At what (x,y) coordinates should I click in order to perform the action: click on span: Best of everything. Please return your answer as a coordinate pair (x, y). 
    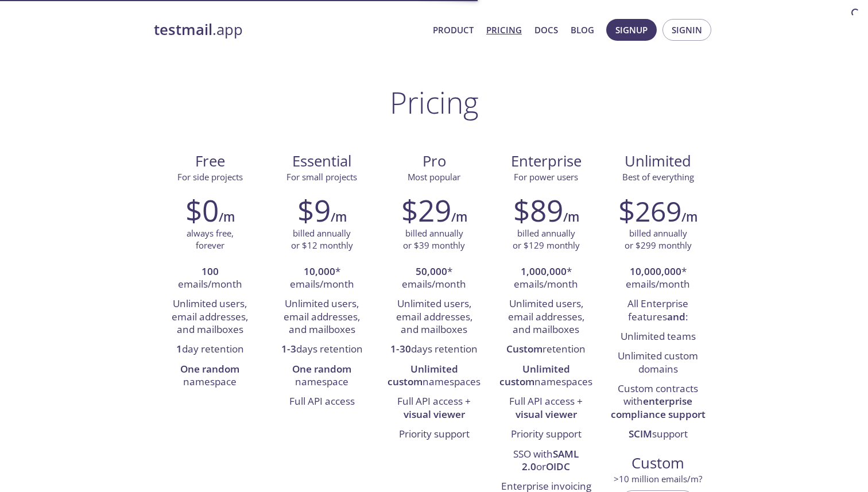
    Looking at the image, I should click on (658, 177).